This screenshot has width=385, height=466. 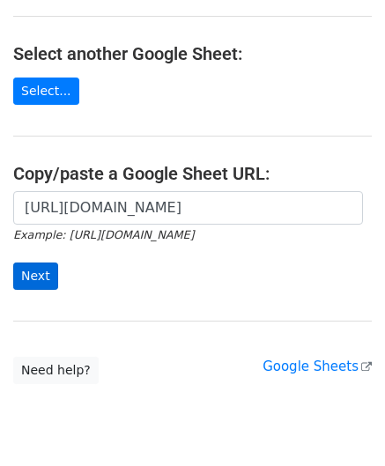 What do you see at coordinates (35, 276) in the screenshot?
I see `input: Next` at bounding box center [35, 276].